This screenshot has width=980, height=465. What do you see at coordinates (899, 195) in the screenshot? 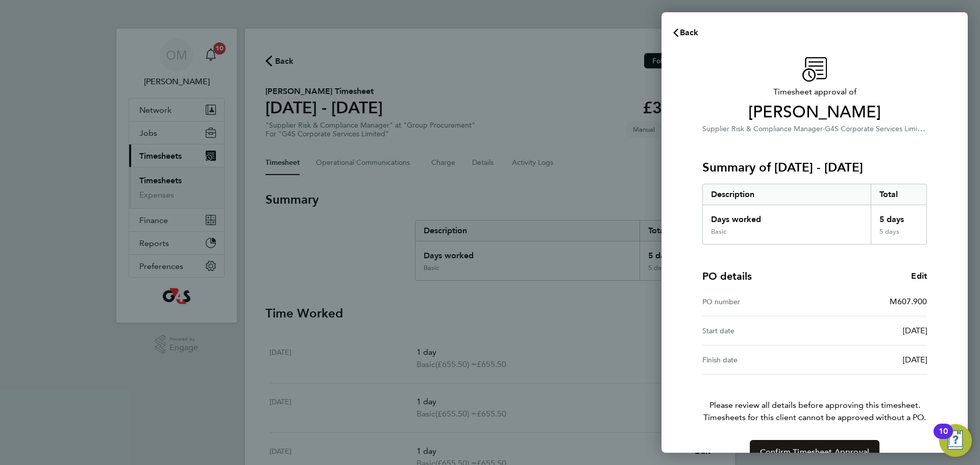
I see `div: Total` at bounding box center [899, 195].